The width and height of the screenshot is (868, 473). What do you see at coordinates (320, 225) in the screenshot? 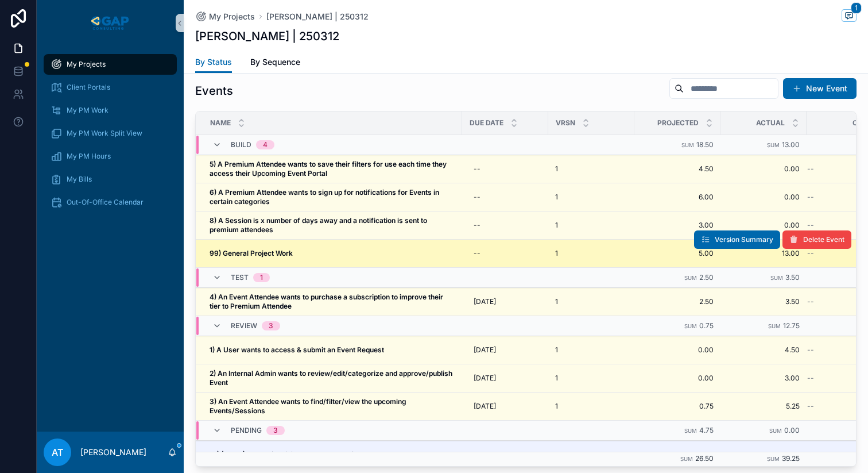
I see `strong: 8) A Session is x number of days away and a notification is sent to premium attendees` at bounding box center [320, 225].